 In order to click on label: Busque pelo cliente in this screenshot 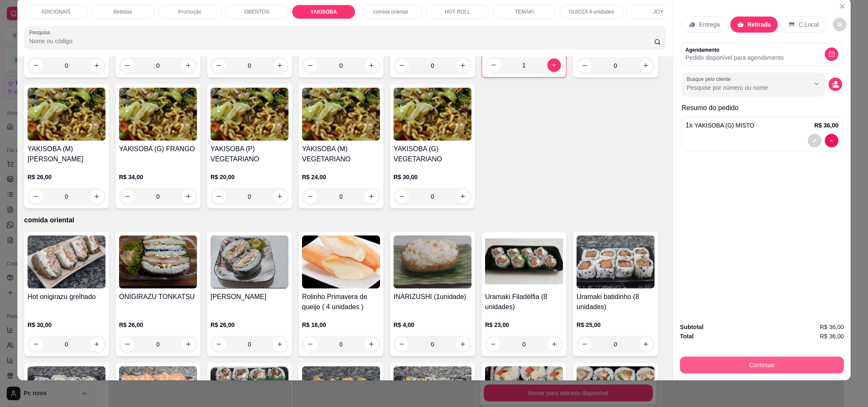, I will do `click(710, 79)`.